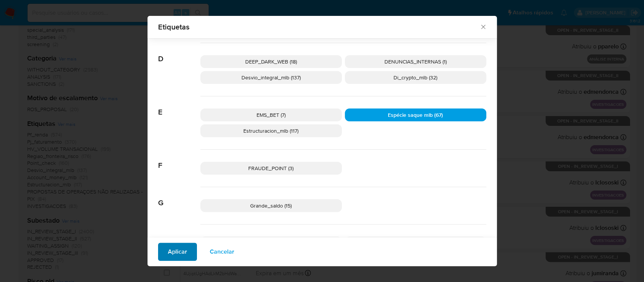 Image resolution: width=644 pixels, height=282 pixels. What do you see at coordinates (416, 77) in the screenshot?
I see `div: Di_crypto_mlb (32)` at bounding box center [416, 77].